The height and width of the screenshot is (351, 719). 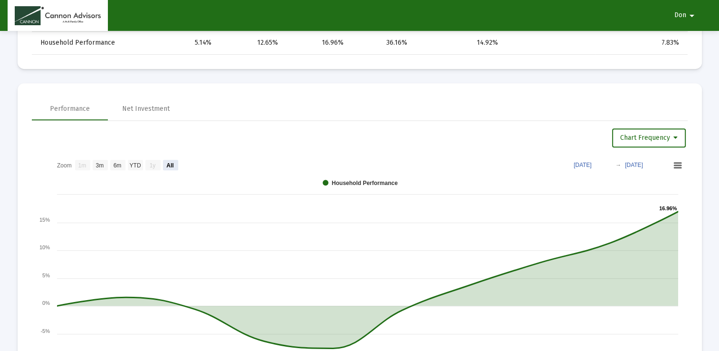 What do you see at coordinates (459, 43) in the screenshot?
I see `div: 14.92%` at bounding box center [459, 43].